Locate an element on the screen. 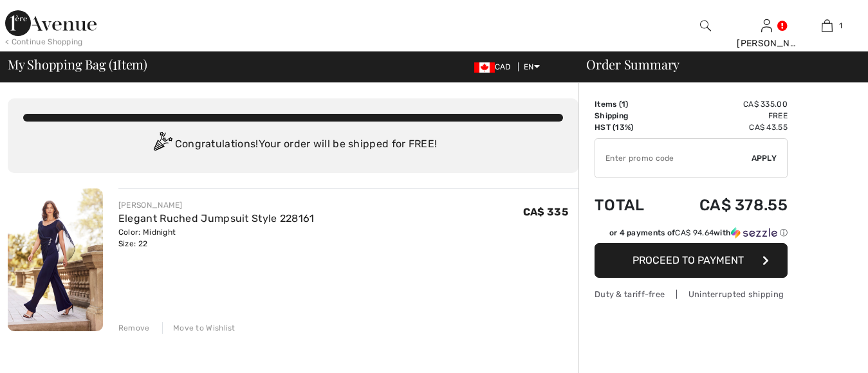  div: Duty & tariff-free | Uninterrupted shipping is located at coordinates (691, 294).